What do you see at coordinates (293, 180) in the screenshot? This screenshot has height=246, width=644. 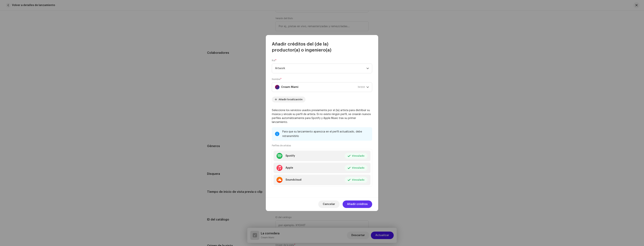 I see `div: Soundcloud` at bounding box center [293, 180].